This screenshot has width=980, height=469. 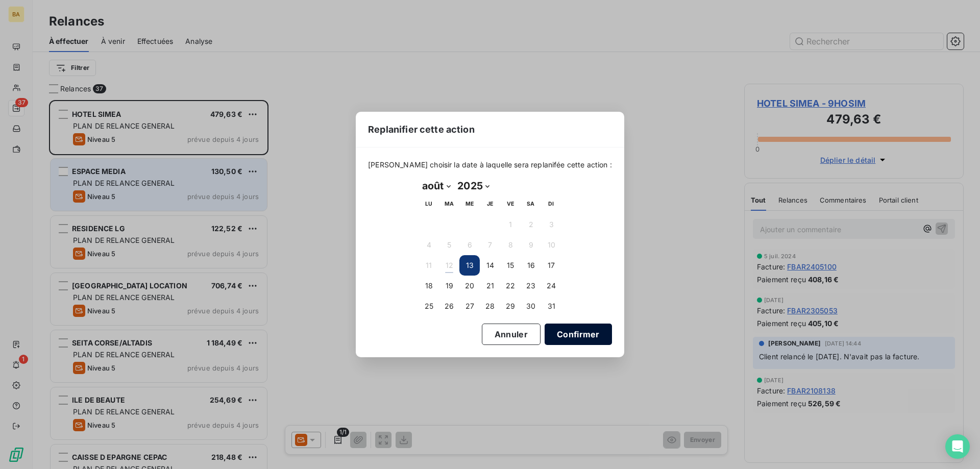 I want to click on th: lundi, so click(x=428, y=205).